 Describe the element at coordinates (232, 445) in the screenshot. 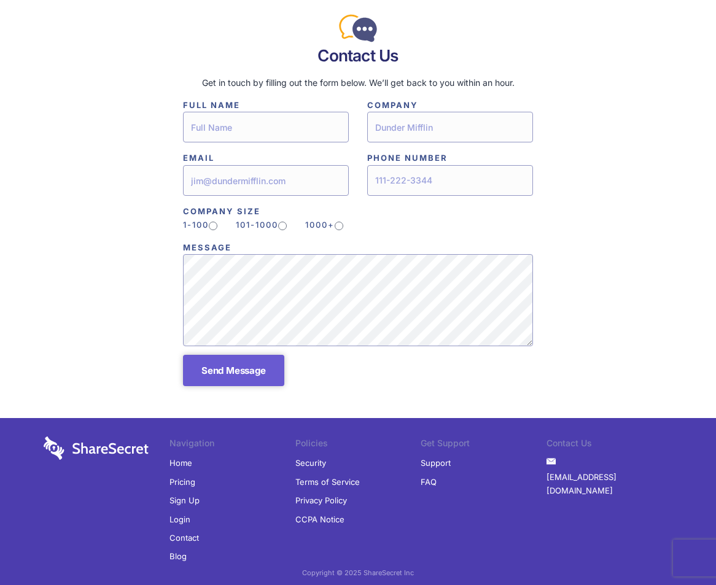

I see `li: Navigation` at that location.